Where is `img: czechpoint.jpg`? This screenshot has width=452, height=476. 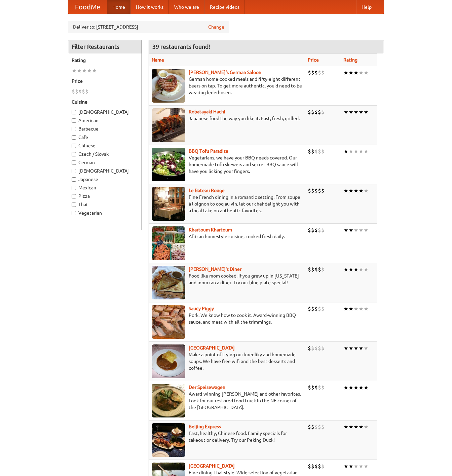 img: czechpoint.jpg is located at coordinates (169, 361).